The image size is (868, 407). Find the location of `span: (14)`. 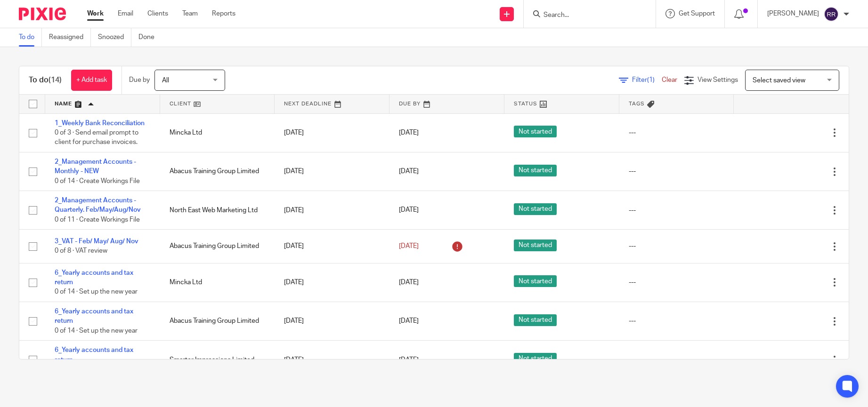

span: (14) is located at coordinates (55, 80).